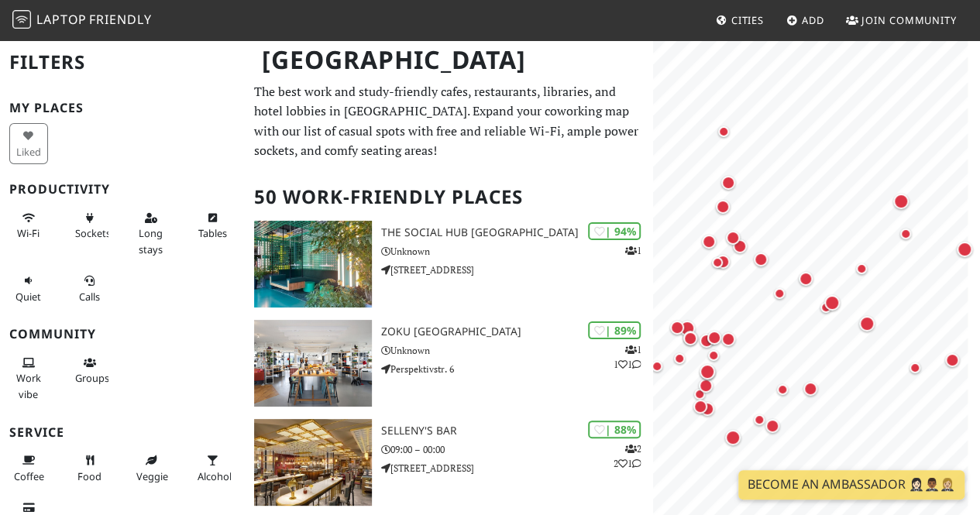 The width and height of the screenshot is (980, 515). I want to click on h3: SELLENY'S Bar, so click(517, 430).